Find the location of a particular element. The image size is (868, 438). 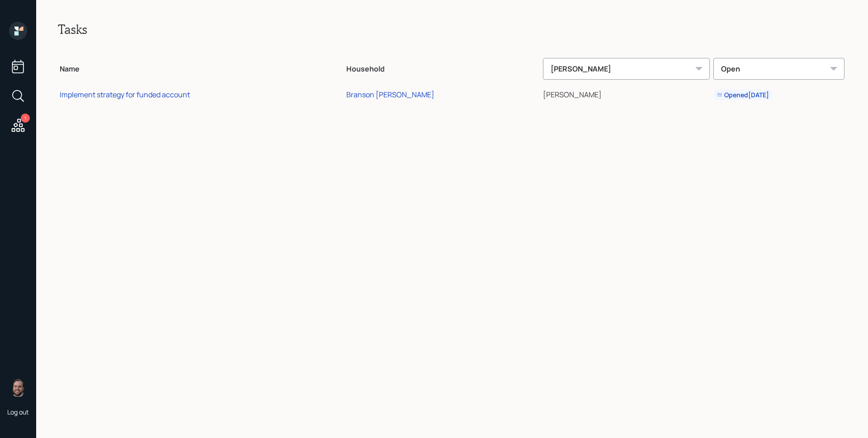

div: 1 is located at coordinates (25, 118).